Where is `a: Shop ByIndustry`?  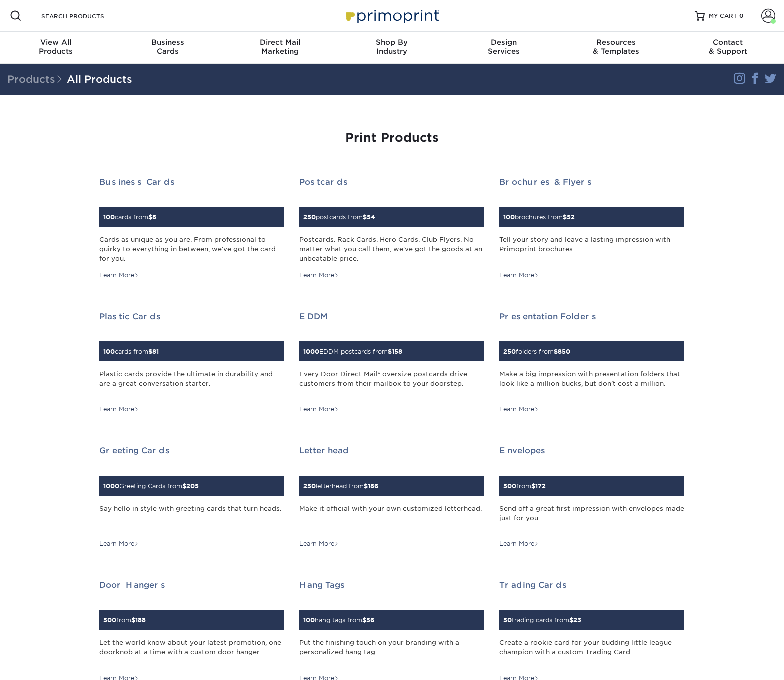
a: Shop ByIndustry is located at coordinates (392, 48).